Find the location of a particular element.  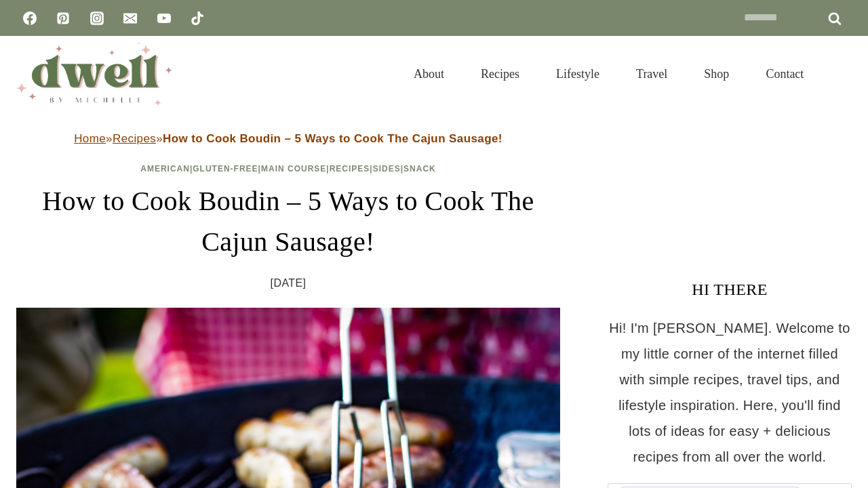

a: Pinterest is located at coordinates (63, 18).